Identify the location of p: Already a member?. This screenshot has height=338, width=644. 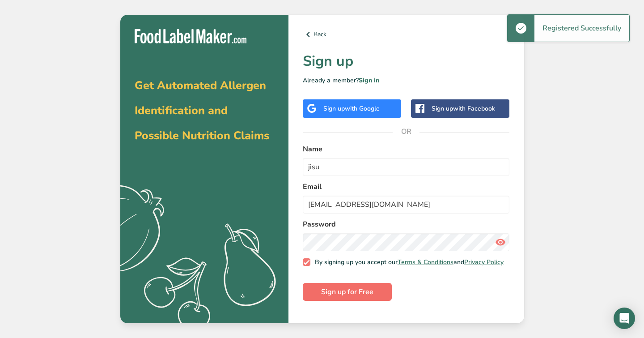
(406, 80).